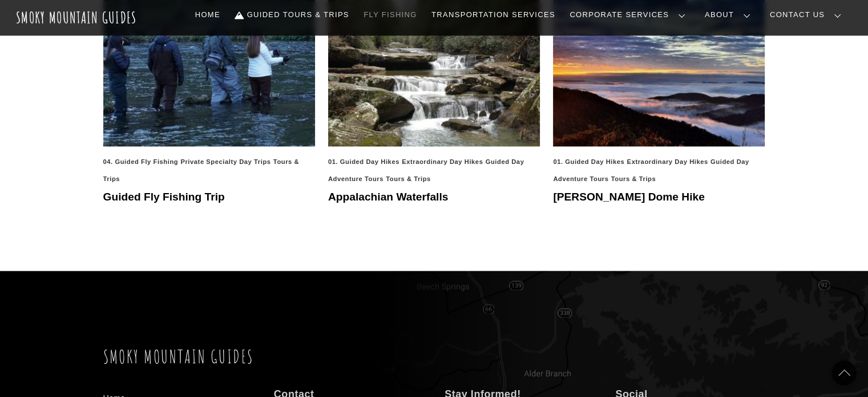 This screenshot has width=868, height=397. Describe the element at coordinates (164, 197) in the screenshot. I see `a: Guided Fly Fishing Trip` at that location.